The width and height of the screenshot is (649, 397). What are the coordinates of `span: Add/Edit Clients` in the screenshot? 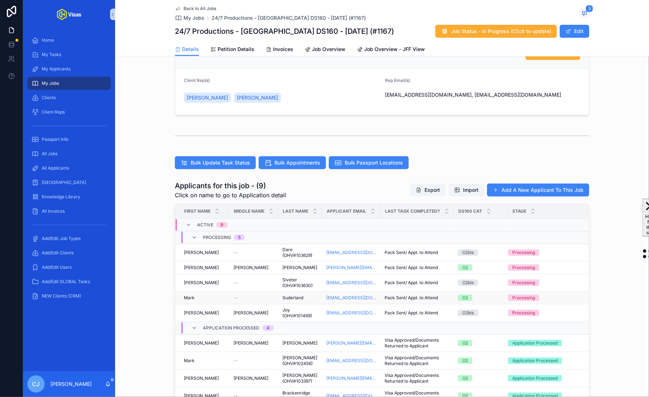 It's located at (58, 253).